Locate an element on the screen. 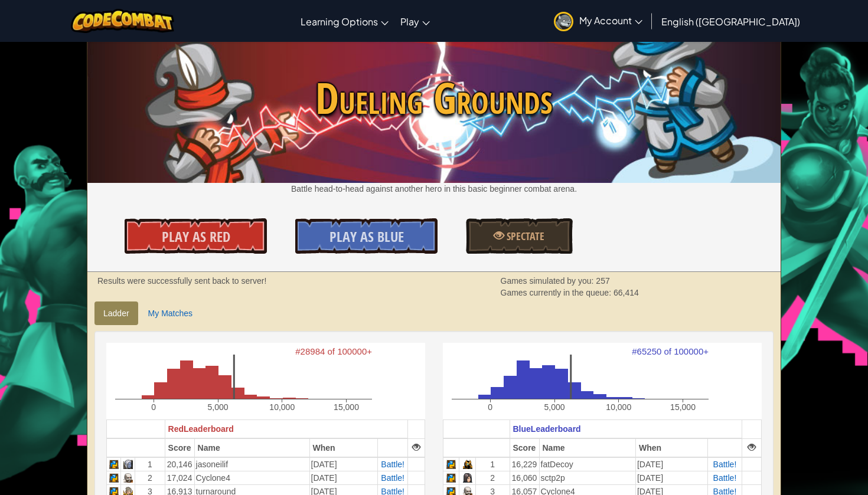  p: Battle head-to-head against another hero in this basic beginner combat arena. is located at coordinates (434, 189).